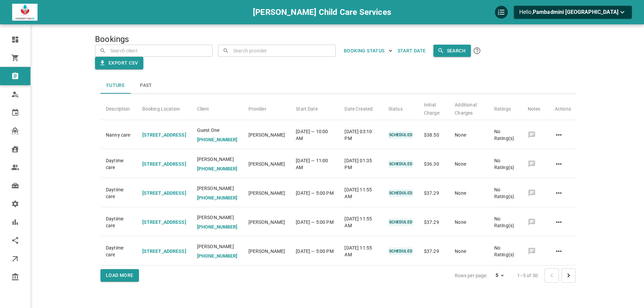 The width and height of the screenshot is (644, 308). Describe the element at coordinates (119, 63) in the screenshot. I see `button: Export CSV` at that location.